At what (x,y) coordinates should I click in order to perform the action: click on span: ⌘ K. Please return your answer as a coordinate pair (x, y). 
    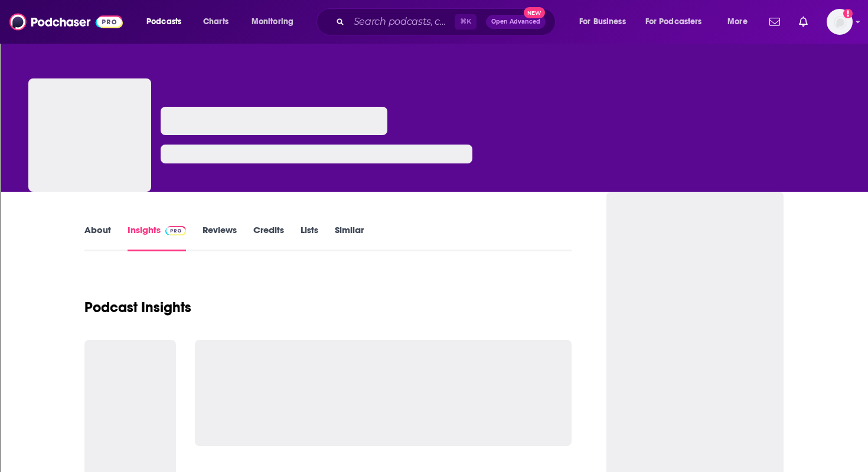
    Looking at the image, I should click on (465, 22).